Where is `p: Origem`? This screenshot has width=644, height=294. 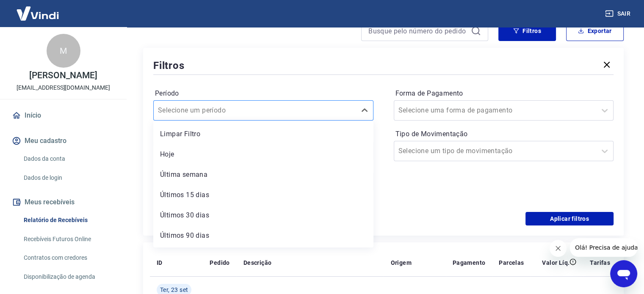
p: Origem is located at coordinates (401, 263).